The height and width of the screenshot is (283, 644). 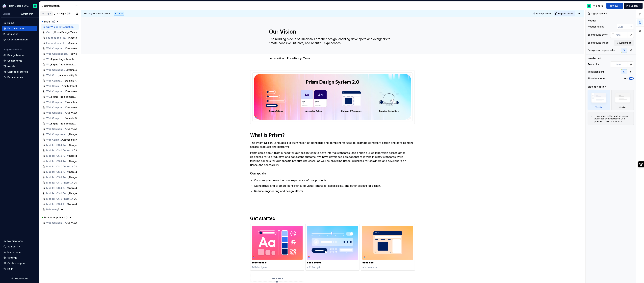 I want to click on a: Mobile: iOS & Android / Components / List Items/Usage, so click(x=60, y=177).